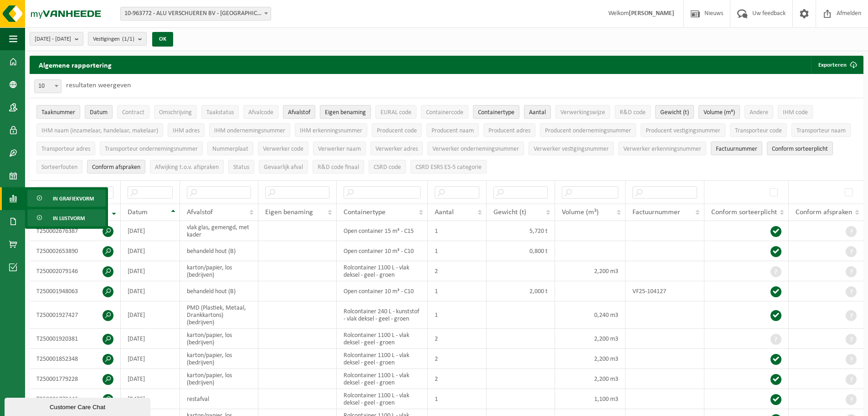 The width and height of the screenshot is (868, 416). I want to click on span: Contract, so click(133, 113).